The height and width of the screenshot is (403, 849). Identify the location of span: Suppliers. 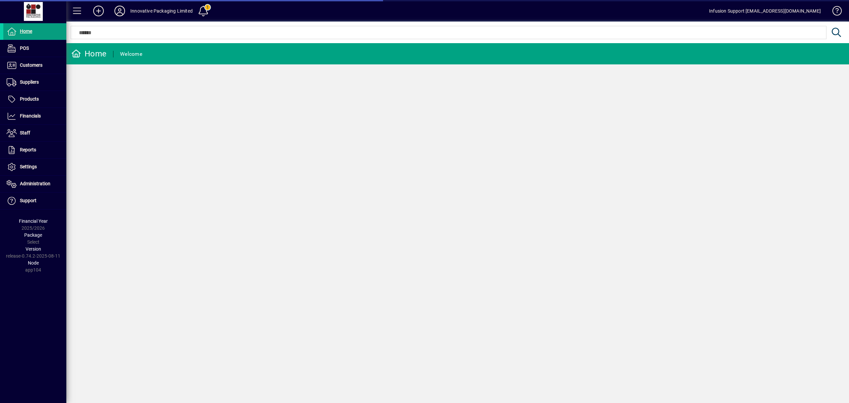
(29, 82).